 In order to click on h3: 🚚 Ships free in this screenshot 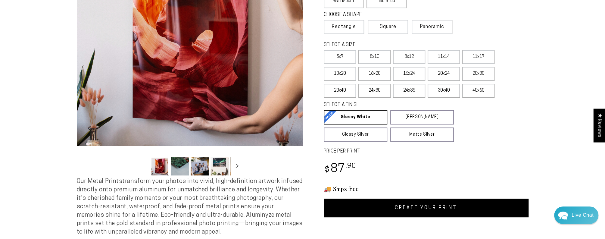, I will do `click(426, 189)`.